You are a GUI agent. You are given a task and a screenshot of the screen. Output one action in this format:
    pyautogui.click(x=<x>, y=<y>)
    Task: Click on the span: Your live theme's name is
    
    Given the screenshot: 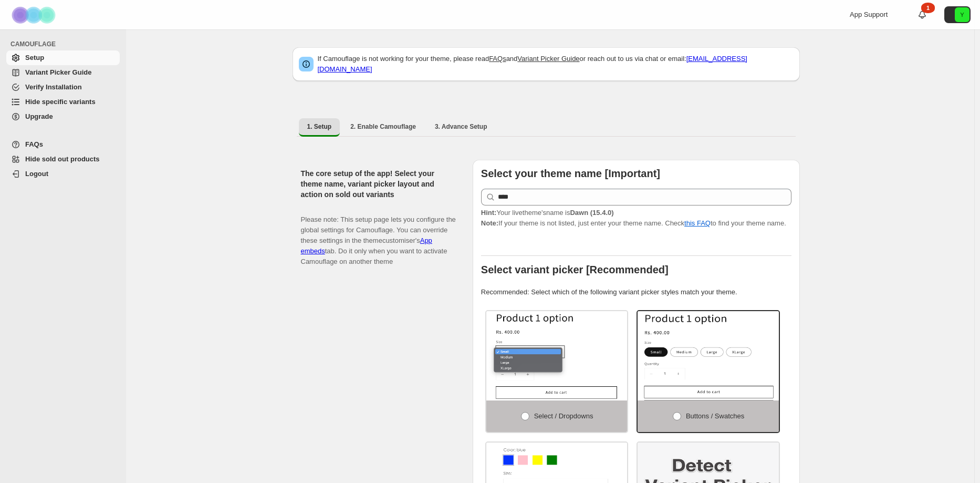 What is the action you would take?
    pyautogui.click(x=547, y=212)
    